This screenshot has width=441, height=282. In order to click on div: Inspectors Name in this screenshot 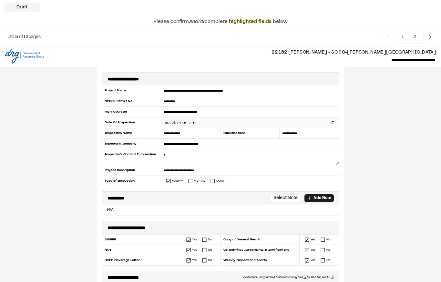, I will do `click(131, 133)`.